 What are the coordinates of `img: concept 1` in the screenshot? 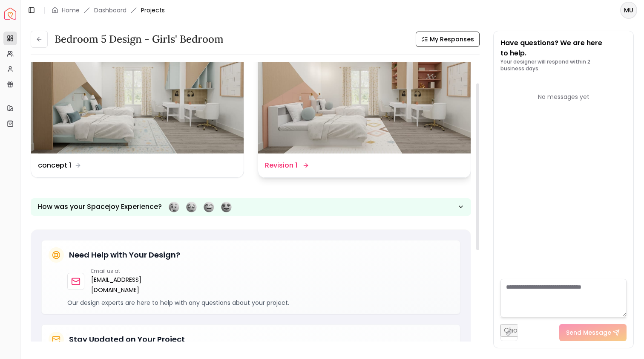 It's located at (137, 94).